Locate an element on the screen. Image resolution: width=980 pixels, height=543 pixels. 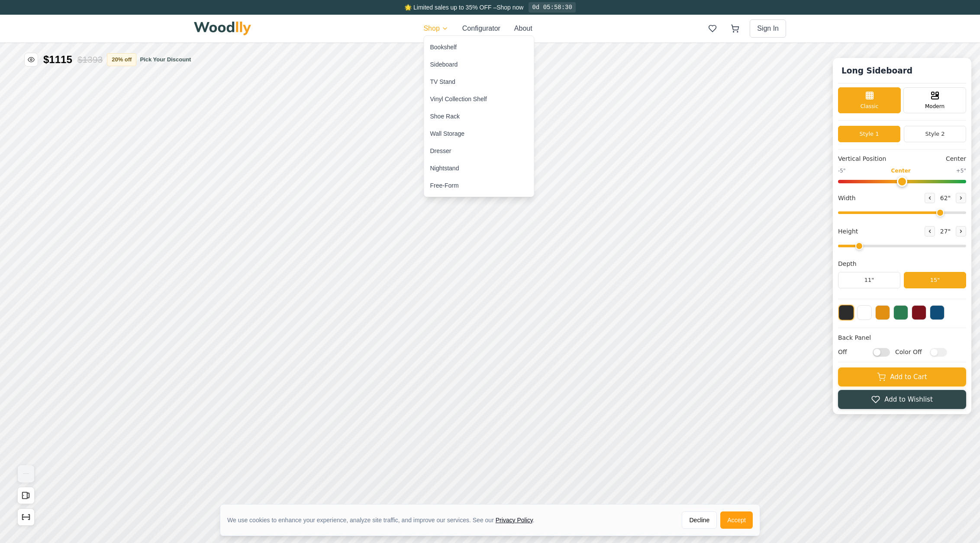
div: TV Stand is located at coordinates (443, 82).